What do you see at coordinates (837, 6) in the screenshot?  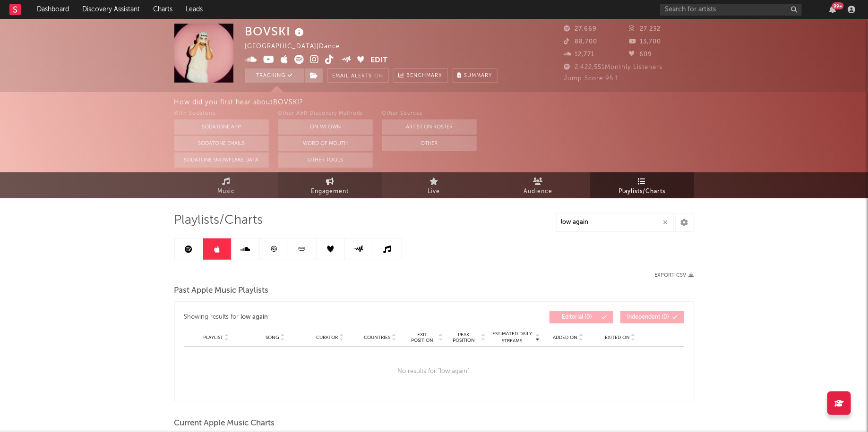 I see `div: 99 +` at bounding box center [837, 6].